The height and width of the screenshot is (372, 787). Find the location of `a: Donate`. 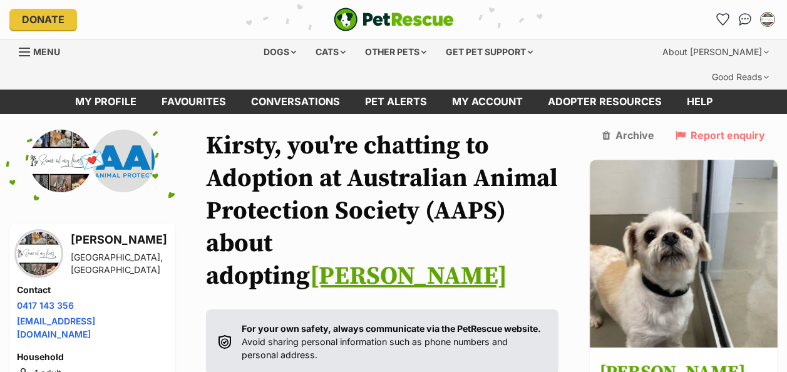

a: Donate is located at coordinates (43, 19).